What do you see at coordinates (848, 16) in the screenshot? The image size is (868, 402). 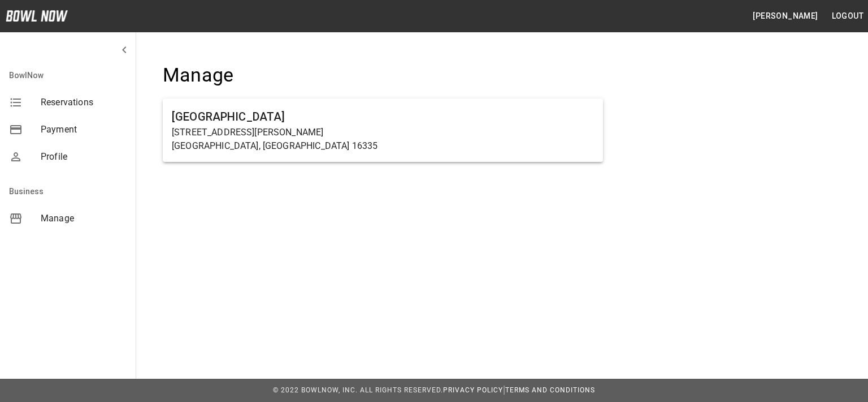 I see `button: Logout` at bounding box center [848, 16].